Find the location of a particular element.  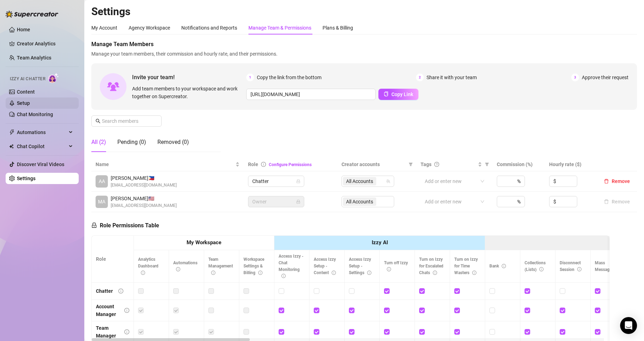

div: Agency Workspace is located at coordinates (150, 28).